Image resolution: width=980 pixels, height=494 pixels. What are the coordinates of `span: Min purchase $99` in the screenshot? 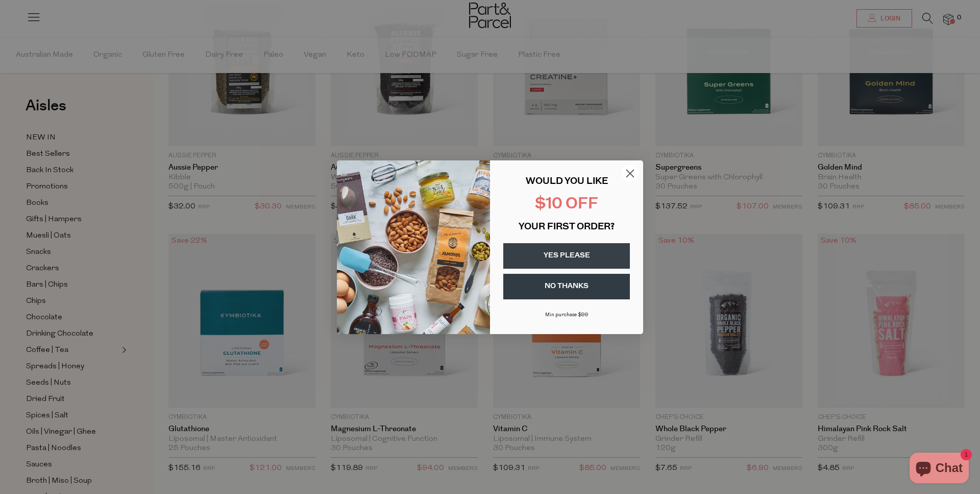 It's located at (567, 314).